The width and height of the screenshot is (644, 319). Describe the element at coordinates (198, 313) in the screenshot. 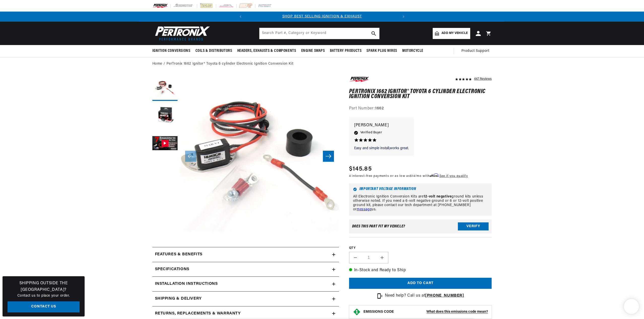

I see `h2: Returns, Replacements & Warranty` at that location.